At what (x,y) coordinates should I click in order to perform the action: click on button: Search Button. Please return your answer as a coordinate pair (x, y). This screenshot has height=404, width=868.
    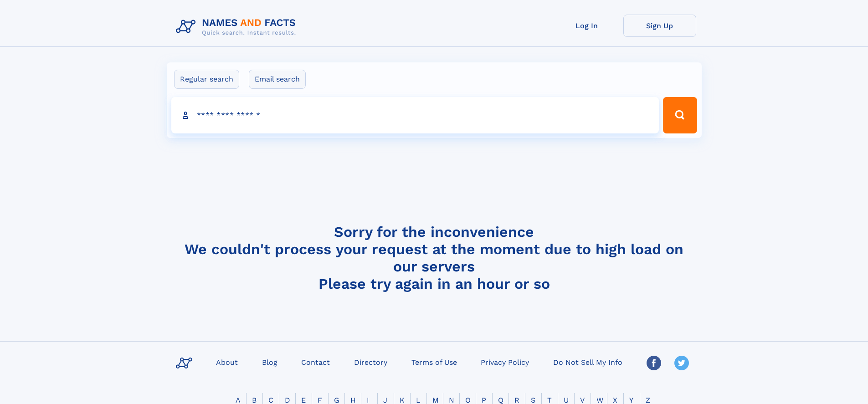
    Looking at the image, I should click on (680, 115).